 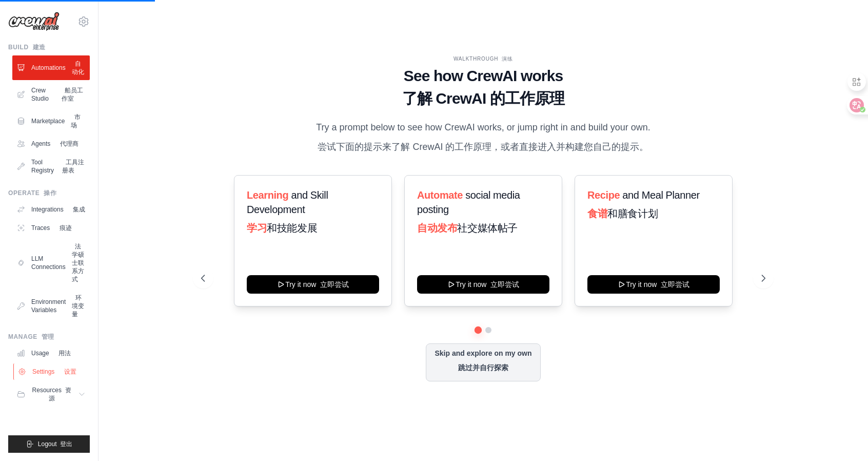 I want to click on span: Automate, so click(x=440, y=195).